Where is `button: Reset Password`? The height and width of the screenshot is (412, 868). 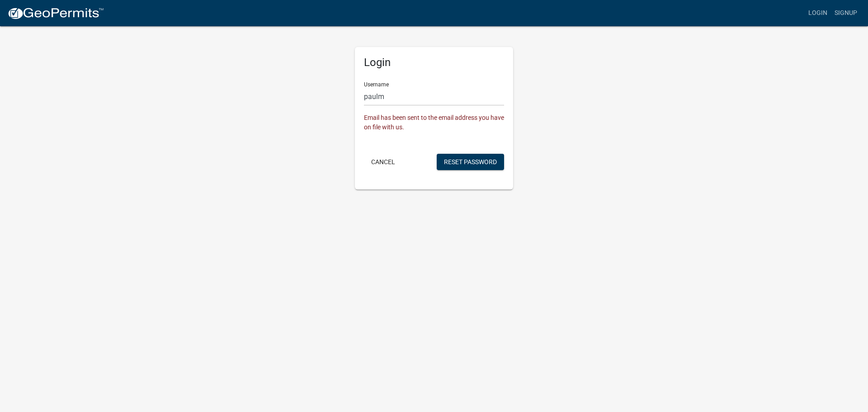 button: Reset Password is located at coordinates (471, 162).